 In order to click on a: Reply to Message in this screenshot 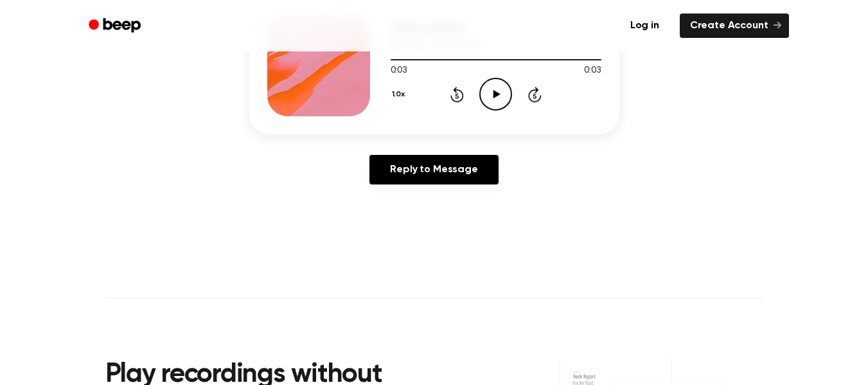, I will do `click(434, 170)`.